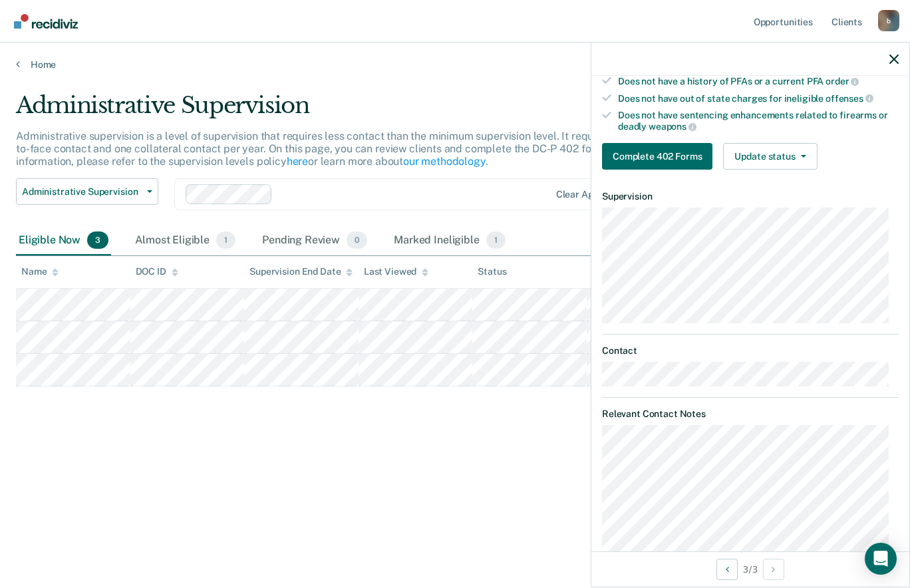  Describe the element at coordinates (750, 350) in the screenshot. I see `dt: Contact` at that location.